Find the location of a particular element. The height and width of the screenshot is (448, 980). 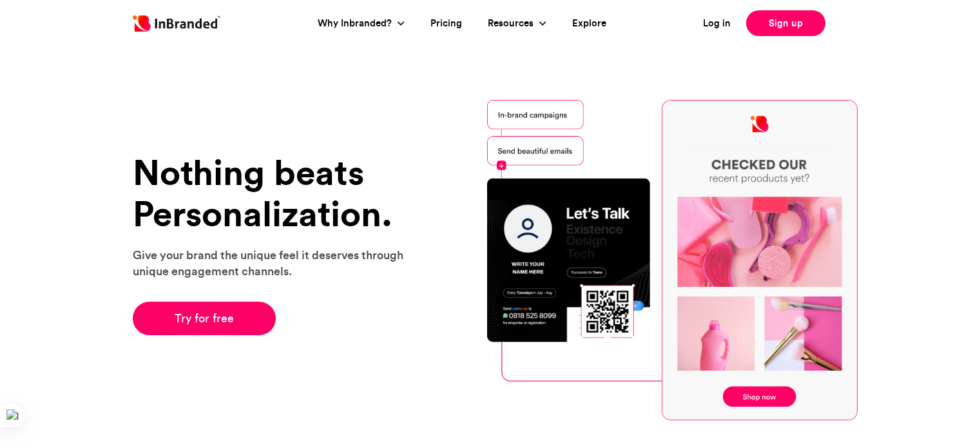

a: Log in is located at coordinates (717, 23).